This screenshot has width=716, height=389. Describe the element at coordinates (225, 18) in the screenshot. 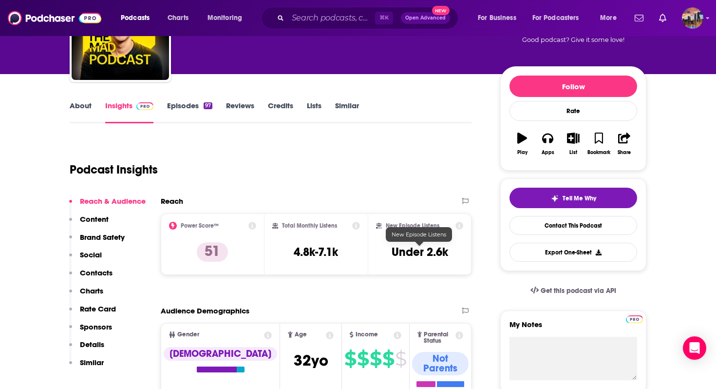

I see `span: Monitoring` at that location.